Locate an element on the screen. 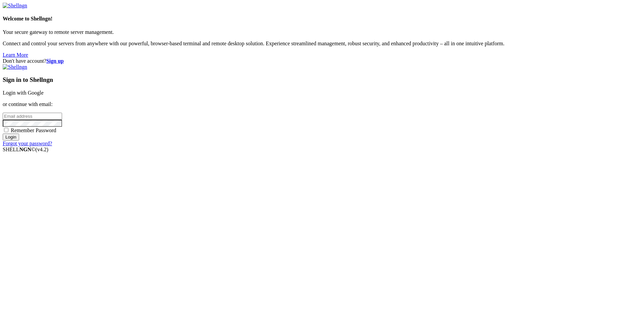  a: Sign up is located at coordinates (55, 61).